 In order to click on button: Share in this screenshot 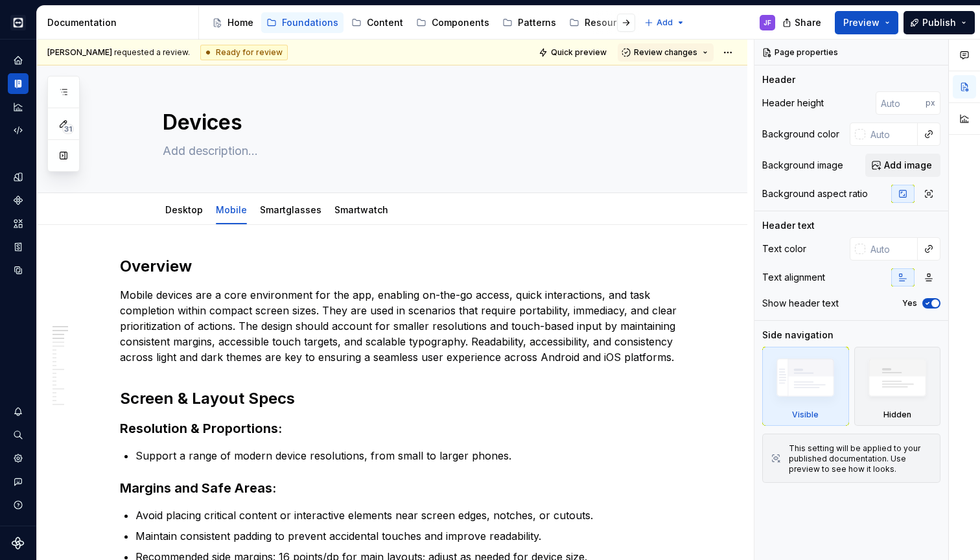, I will do `click(802, 23)`.